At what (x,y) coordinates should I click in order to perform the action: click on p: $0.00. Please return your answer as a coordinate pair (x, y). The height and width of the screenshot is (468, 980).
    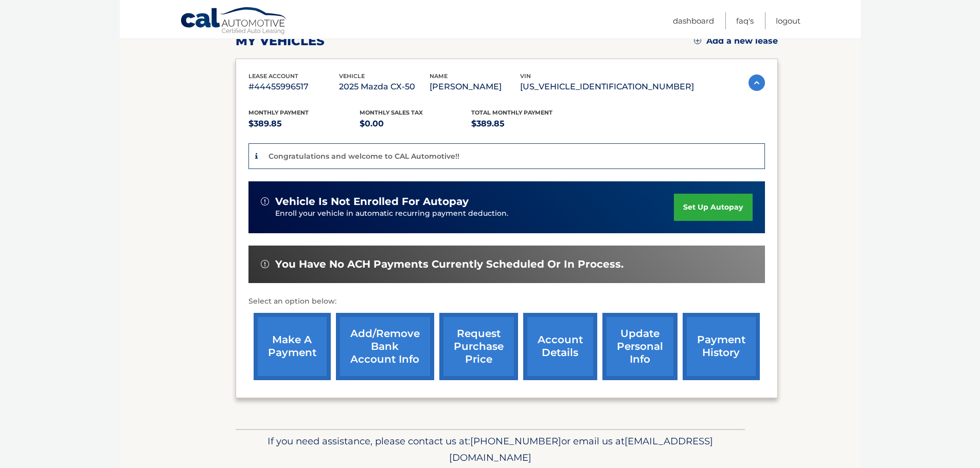
    Looking at the image, I should click on (415, 124).